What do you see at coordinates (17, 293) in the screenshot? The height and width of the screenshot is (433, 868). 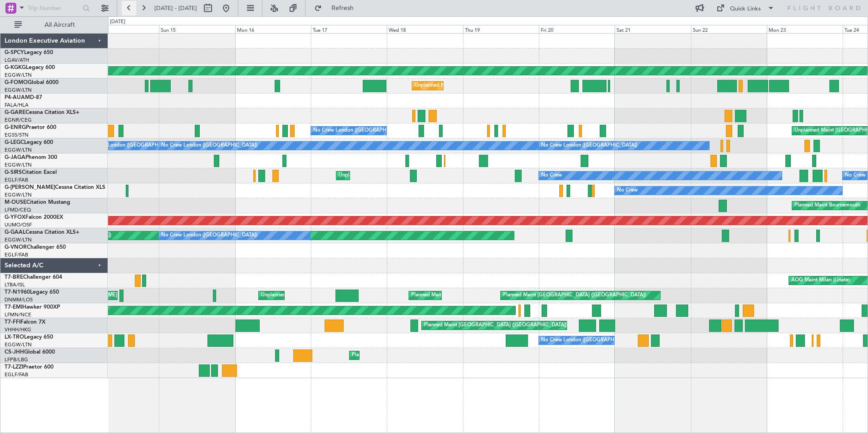 I see `span: T7-N1960` at bounding box center [17, 293].